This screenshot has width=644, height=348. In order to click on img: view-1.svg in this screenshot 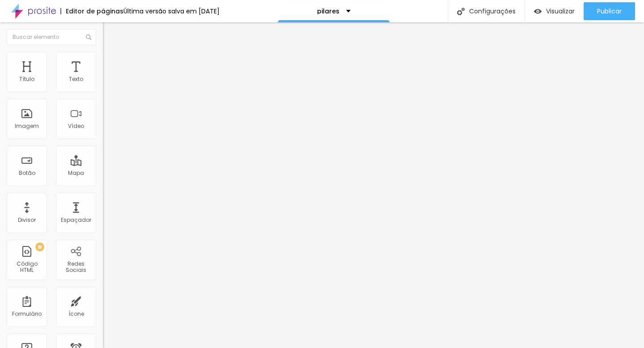, I will do `click(537, 11)`.